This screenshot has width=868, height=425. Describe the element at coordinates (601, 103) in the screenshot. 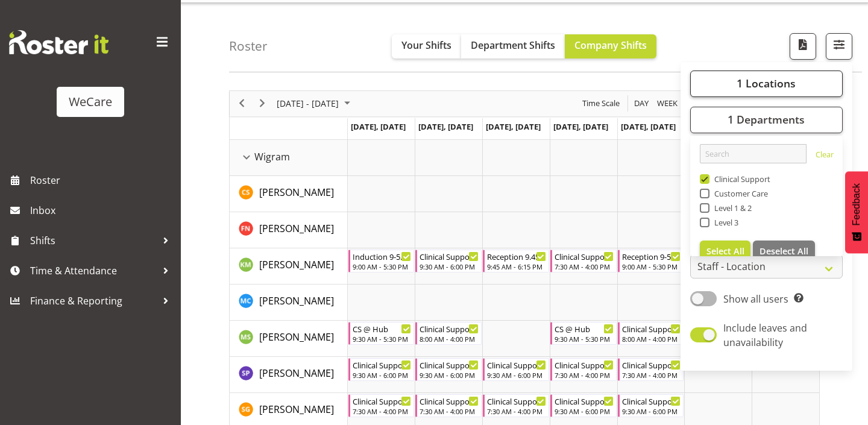

I see `span: Time Scale` at that location.